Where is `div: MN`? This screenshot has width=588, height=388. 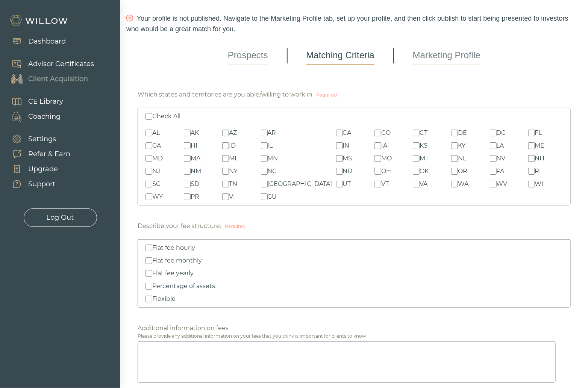 div: MN is located at coordinates (273, 158).